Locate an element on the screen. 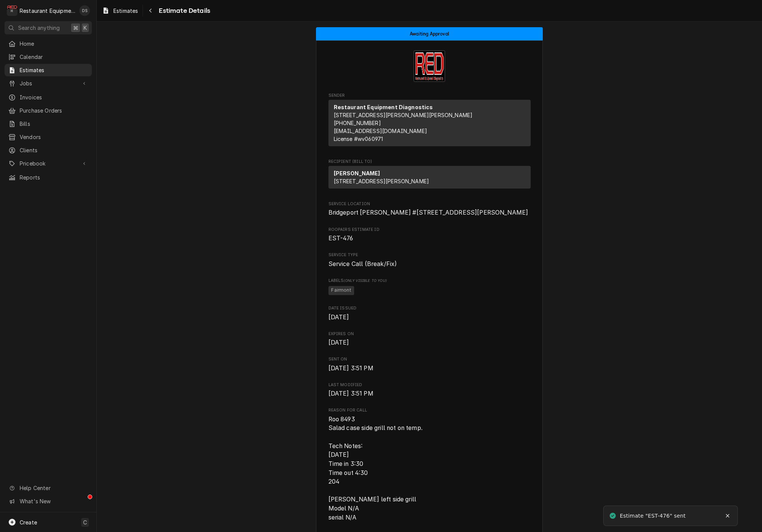 The width and height of the screenshot is (762, 532). span: Recipient (Bill To) is located at coordinates (429, 162).